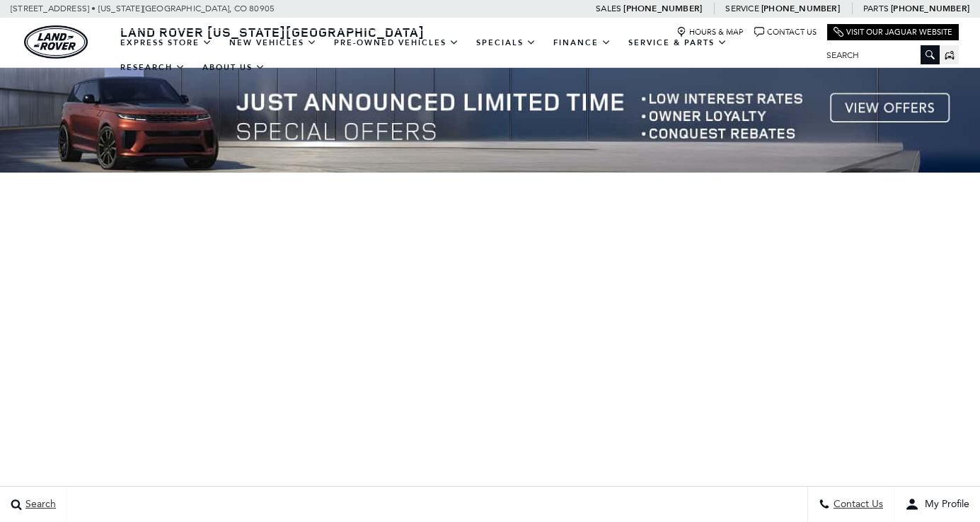  What do you see at coordinates (463, 55) in the screenshot?
I see `nav: Main Navigation` at bounding box center [463, 55].